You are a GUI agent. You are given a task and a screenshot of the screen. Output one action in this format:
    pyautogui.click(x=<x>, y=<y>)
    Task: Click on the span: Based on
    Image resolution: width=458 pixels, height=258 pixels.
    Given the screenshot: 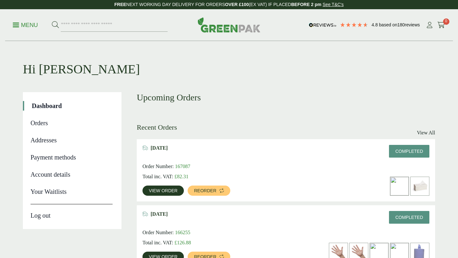 What is the action you would take?
    pyautogui.click(x=388, y=25)
    